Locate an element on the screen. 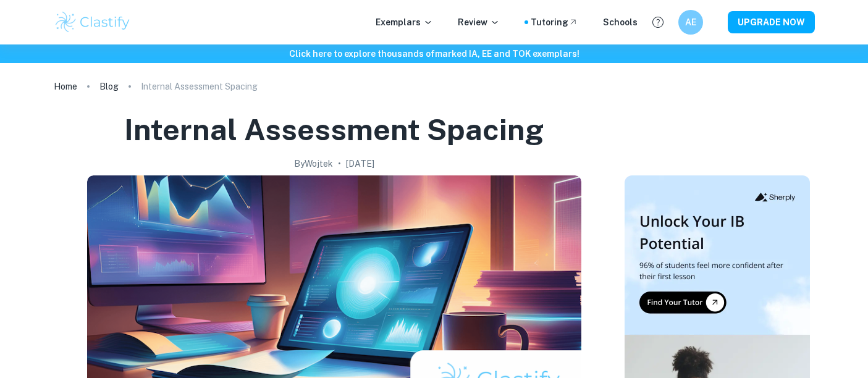  p: Review is located at coordinates (479, 22).